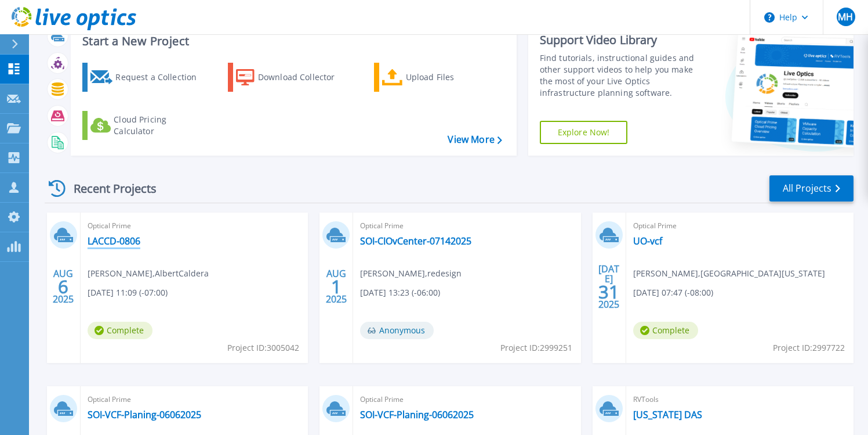 This screenshot has height=435, width=868. What do you see at coordinates (845, 17) in the screenshot?
I see `span: MH` at bounding box center [845, 17].